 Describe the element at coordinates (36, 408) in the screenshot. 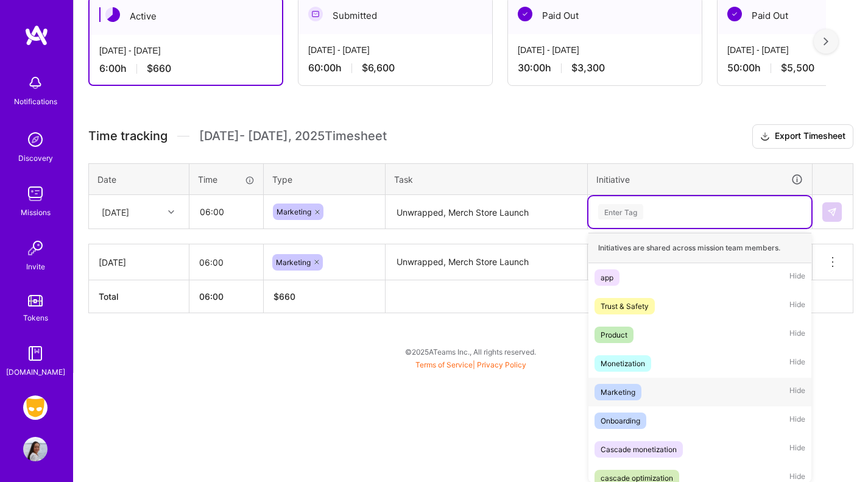

I see `a: Grindr: Product & Marketing` at that location.